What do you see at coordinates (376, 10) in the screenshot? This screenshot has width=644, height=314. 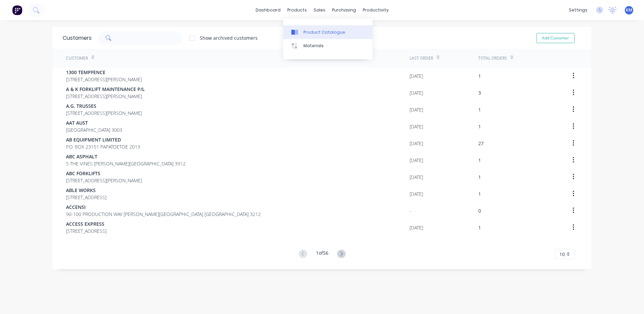 I see `div: productivity` at bounding box center [376, 10].